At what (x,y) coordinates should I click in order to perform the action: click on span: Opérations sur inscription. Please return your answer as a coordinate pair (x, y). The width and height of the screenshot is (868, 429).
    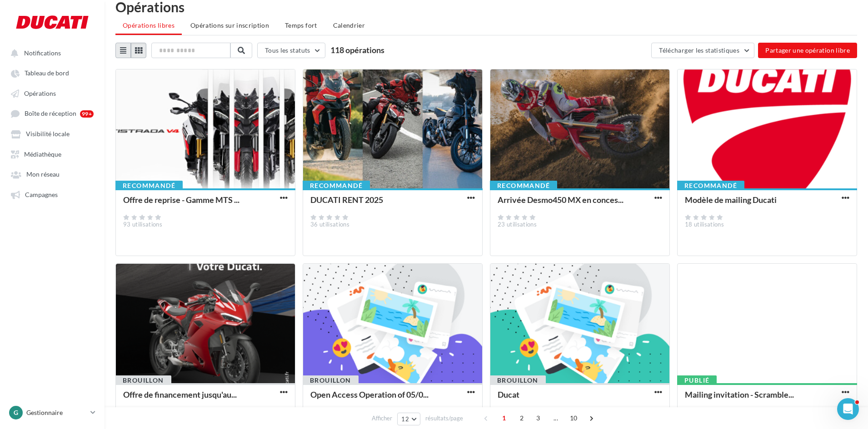
    Looking at the image, I should click on (229, 25).